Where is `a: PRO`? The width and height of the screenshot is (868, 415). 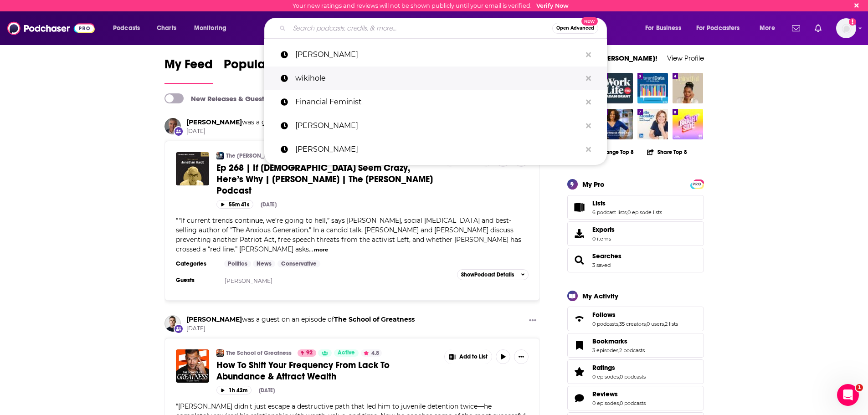 a: PRO is located at coordinates (697, 183).